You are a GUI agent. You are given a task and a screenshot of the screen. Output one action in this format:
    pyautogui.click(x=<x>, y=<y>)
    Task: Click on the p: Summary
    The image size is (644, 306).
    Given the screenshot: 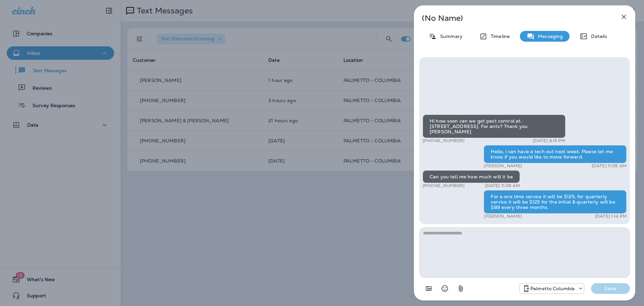 What is the action you would take?
    pyautogui.click(x=449, y=37)
    